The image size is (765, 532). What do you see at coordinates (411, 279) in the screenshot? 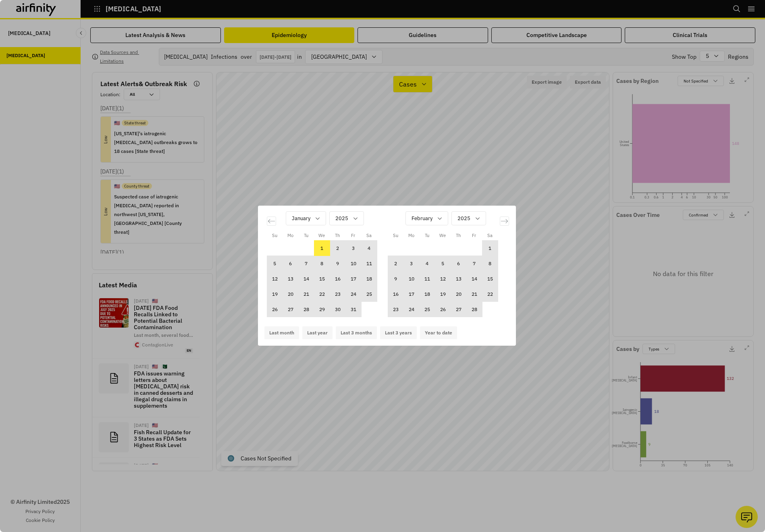
I see `td: Selected. Monday, February 10, 2025` at bounding box center [411, 279].